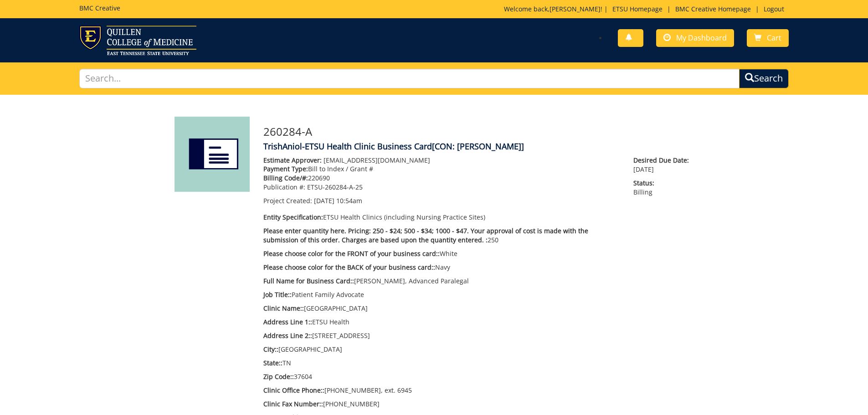 Image resolution: width=868 pixels, height=415 pixels. Describe the element at coordinates (283, 308) in the screenshot. I see `span: Clinic Name::` at that location.